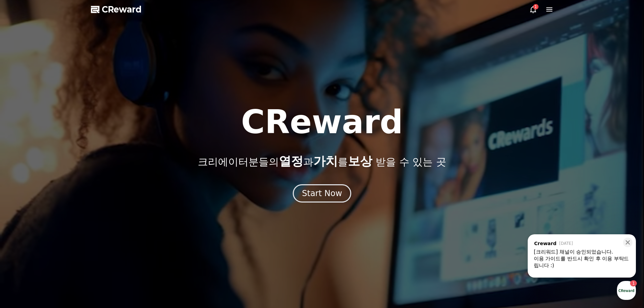  I want to click on div: Start Now, so click(322, 193).